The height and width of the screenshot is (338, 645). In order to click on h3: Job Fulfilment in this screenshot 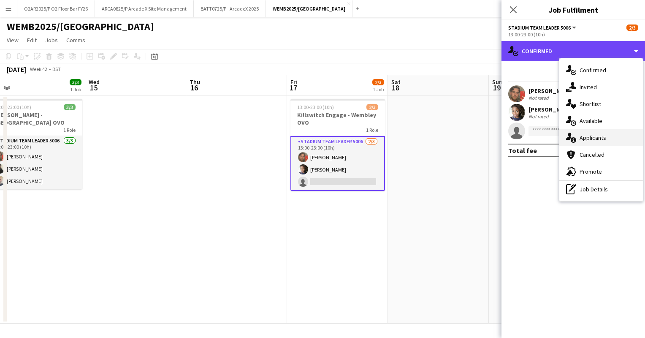, I will do `click(573, 10)`.